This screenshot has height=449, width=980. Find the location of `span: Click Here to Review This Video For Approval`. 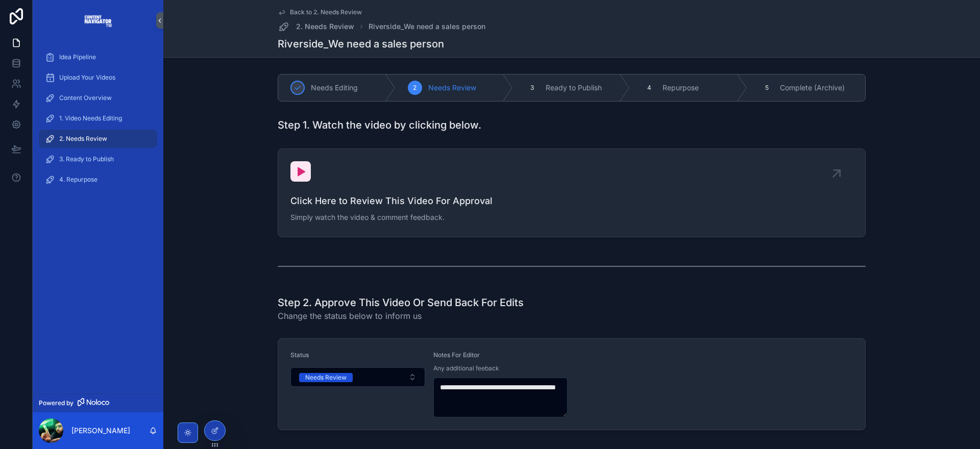

span: Click Here to Review This Video For Approval is located at coordinates (572, 201).